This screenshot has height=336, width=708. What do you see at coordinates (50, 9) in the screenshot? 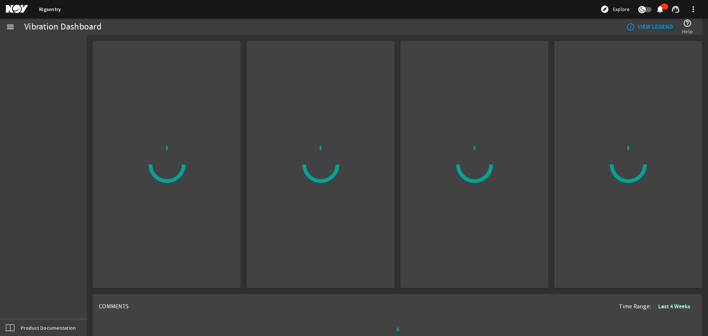
I see `a: Rigsentry` at bounding box center [50, 9].